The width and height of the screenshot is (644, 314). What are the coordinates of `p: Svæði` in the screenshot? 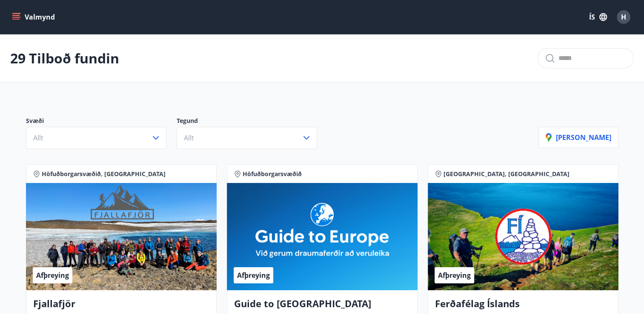 It's located at (101, 122).